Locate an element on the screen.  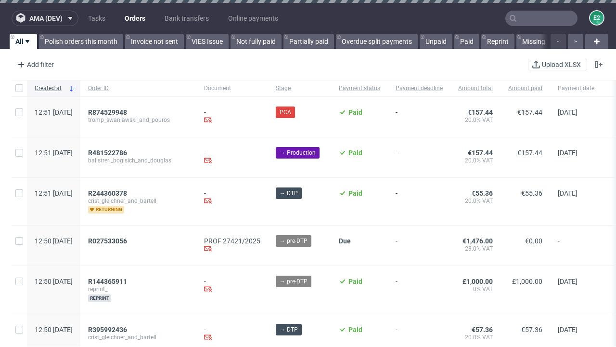
a: Missing invoice is located at coordinates (545, 41).